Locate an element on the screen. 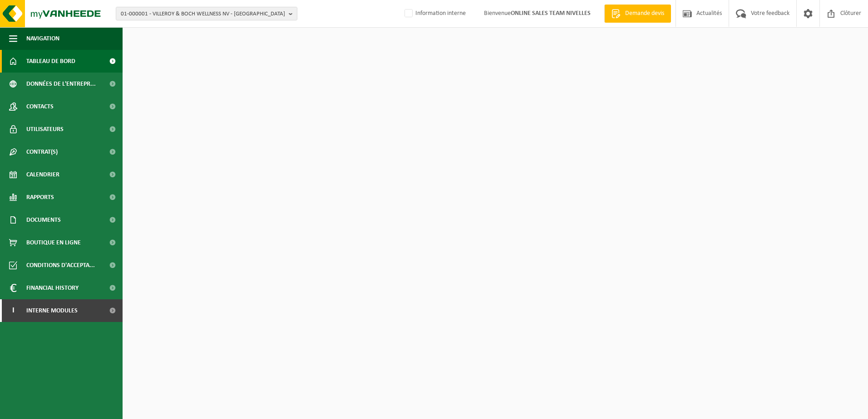  span: Financial History is located at coordinates (52, 288).